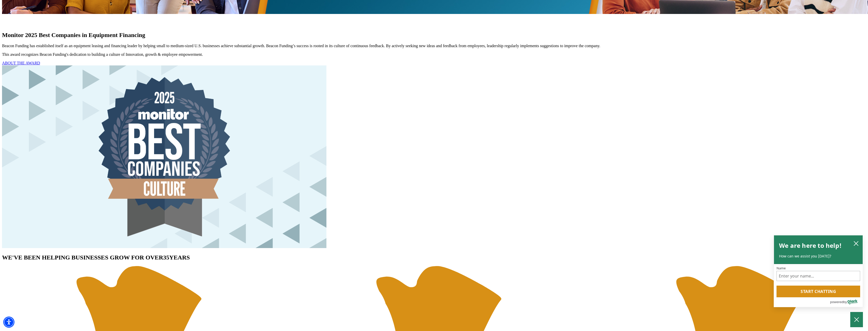 The width and height of the screenshot is (868, 331). I want to click on button: Close Chatbox, so click(857, 319).